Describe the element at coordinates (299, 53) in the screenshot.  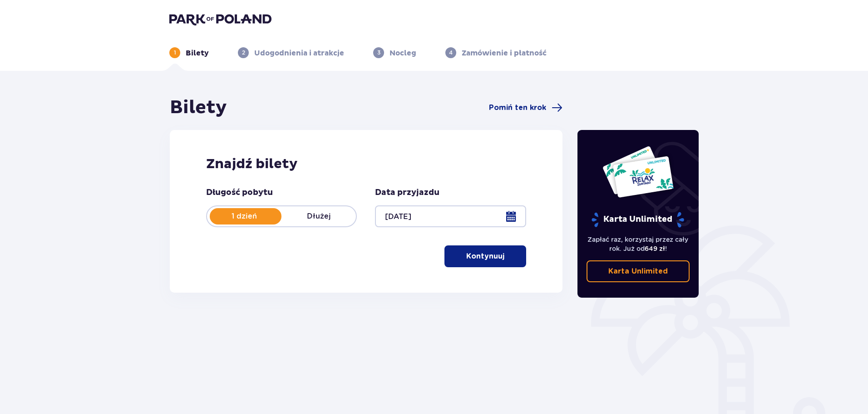
I see `p: Udogodnienia i atrakcje` at that location.